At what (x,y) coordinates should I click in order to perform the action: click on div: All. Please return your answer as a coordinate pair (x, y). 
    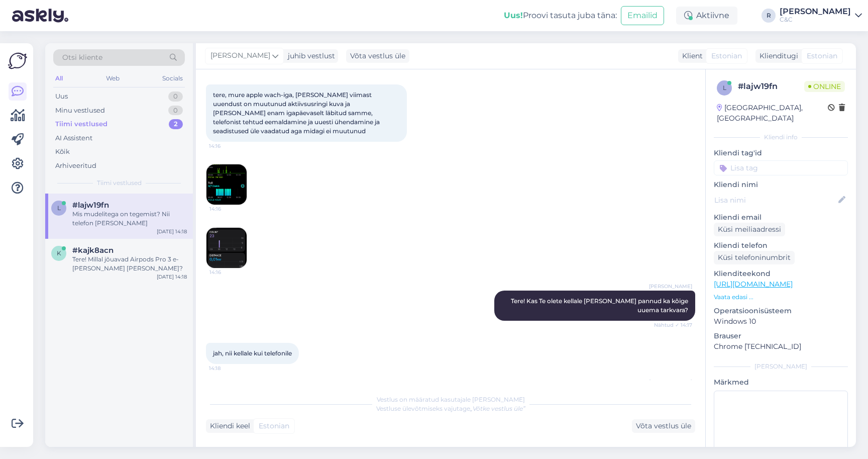
    Looking at the image, I should click on (59, 79).